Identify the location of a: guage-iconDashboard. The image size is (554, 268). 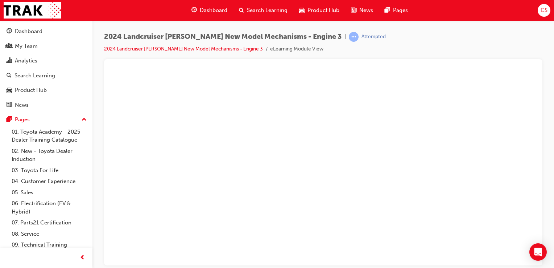
(209, 10).